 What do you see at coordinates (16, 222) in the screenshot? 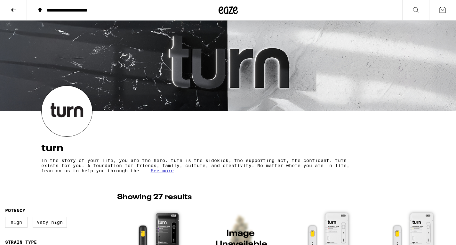
I see `label: High` at bounding box center [16, 222].